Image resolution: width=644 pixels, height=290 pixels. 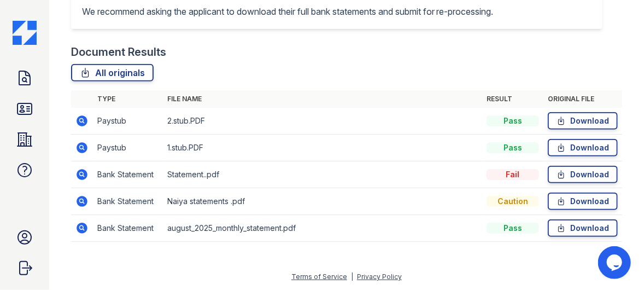 I want to click on th: Type, so click(x=128, y=99).